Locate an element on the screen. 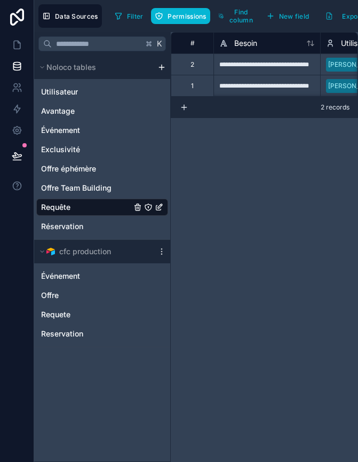 The image size is (358, 462). span: Permissions is located at coordinates (187, 16).